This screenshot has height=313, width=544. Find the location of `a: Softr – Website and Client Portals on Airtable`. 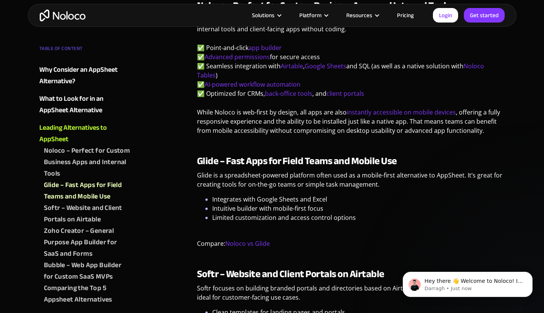

a: Softr – Website and Client Portals on Airtable is located at coordinates (88, 214).